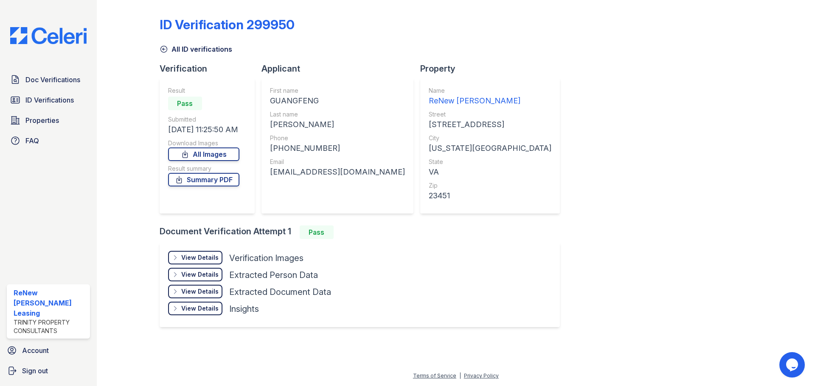 This screenshot has width=815, height=386. I want to click on a: ID Verifications, so click(48, 100).